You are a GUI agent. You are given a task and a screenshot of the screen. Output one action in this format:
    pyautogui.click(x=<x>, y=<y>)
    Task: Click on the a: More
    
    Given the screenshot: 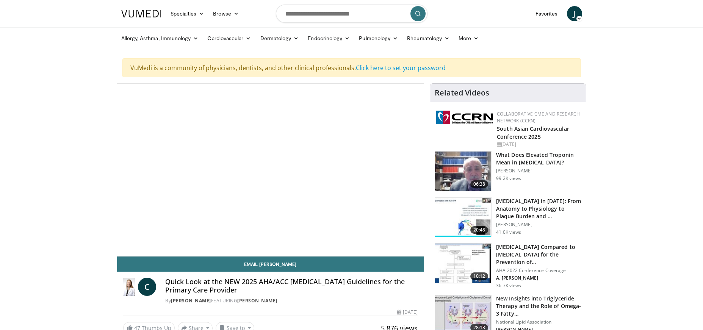 What is the action you would take?
    pyautogui.click(x=468, y=38)
    